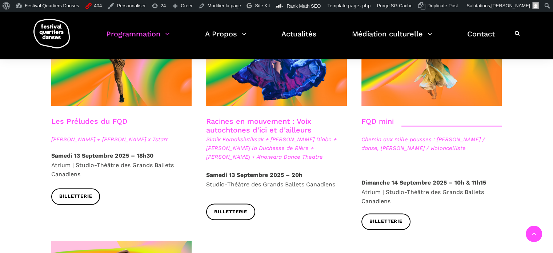  Describe the element at coordinates (262, 5) in the screenshot. I see `span: Site Kit` at that location.